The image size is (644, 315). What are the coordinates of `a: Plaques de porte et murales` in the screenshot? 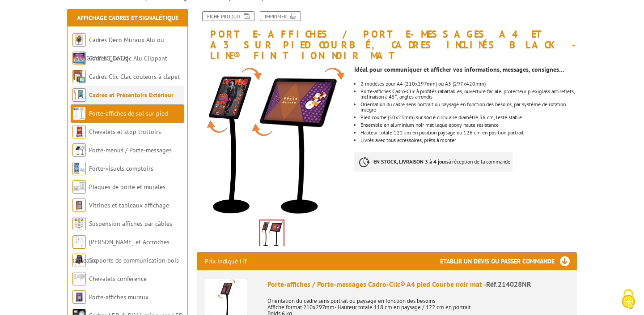 It's located at (127, 186).